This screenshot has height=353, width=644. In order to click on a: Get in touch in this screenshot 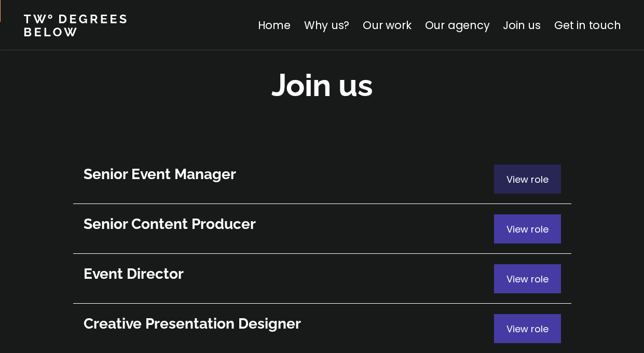, I will do `click(588, 25)`.